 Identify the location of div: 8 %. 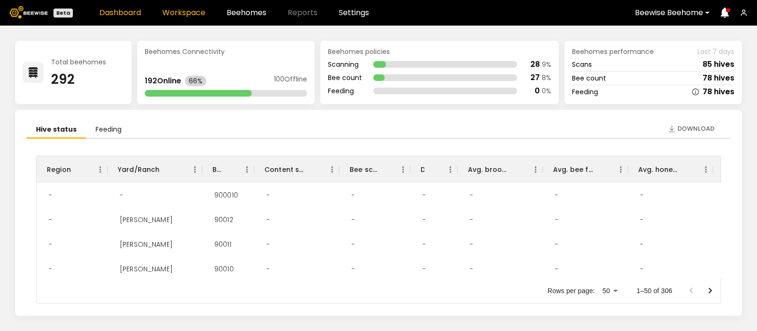
(547, 78).